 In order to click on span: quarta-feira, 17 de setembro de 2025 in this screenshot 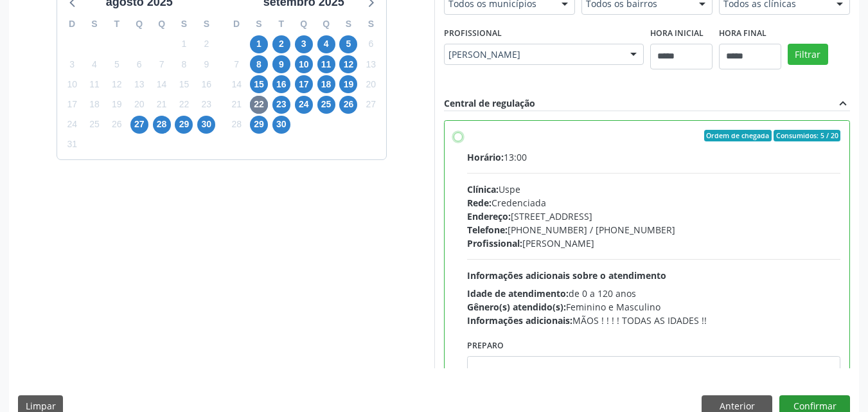, I will do `click(304, 85)`.